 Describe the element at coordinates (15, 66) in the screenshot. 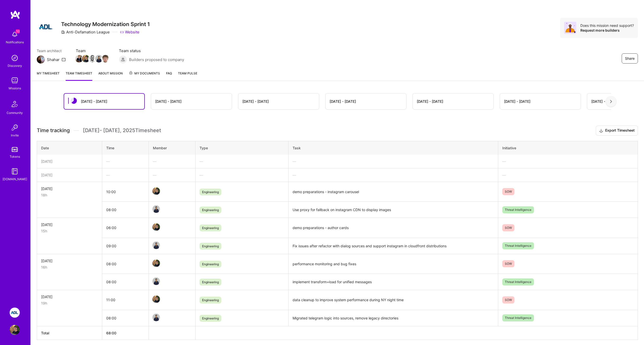

I see `div: Discovery` at that location.